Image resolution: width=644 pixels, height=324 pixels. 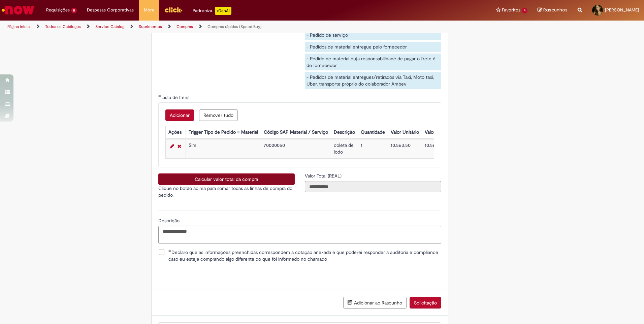 What do you see at coordinates (180, 115) in the screenshot?
I see `button: Add a row for Lista de Itens` at bounding box center [180, 115].